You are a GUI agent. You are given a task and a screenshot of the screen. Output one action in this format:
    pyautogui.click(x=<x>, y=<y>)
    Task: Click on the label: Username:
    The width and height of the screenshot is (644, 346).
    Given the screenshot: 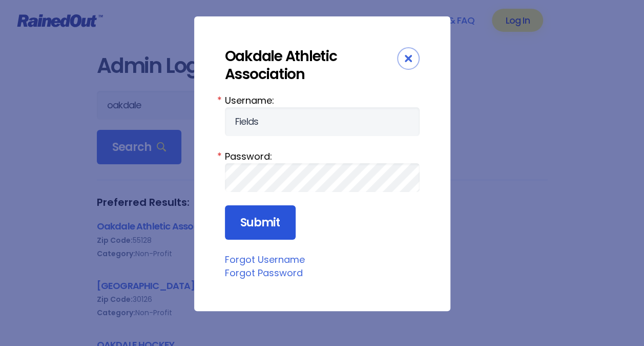 What is the action you would take?
    pyautogui.click(x=323, y=100)
    